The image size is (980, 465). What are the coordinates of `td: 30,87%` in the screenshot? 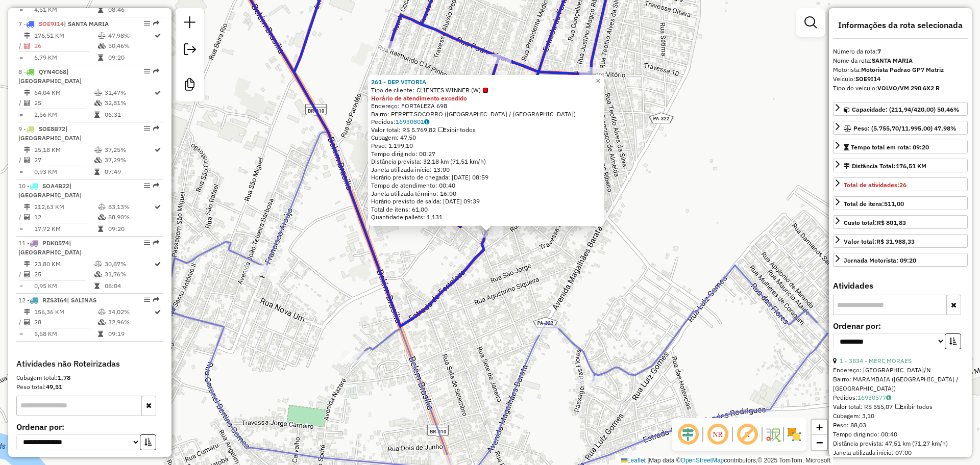 It's located at (129, 264).